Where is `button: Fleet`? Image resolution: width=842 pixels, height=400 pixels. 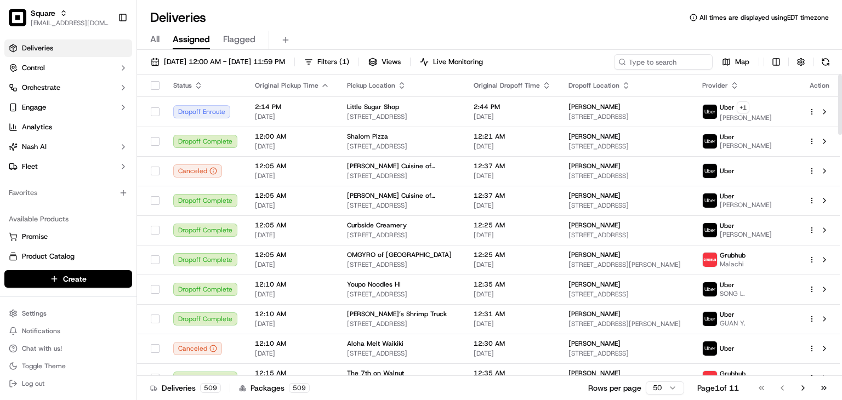
button: Fleet is located at coordinates (68, 167).